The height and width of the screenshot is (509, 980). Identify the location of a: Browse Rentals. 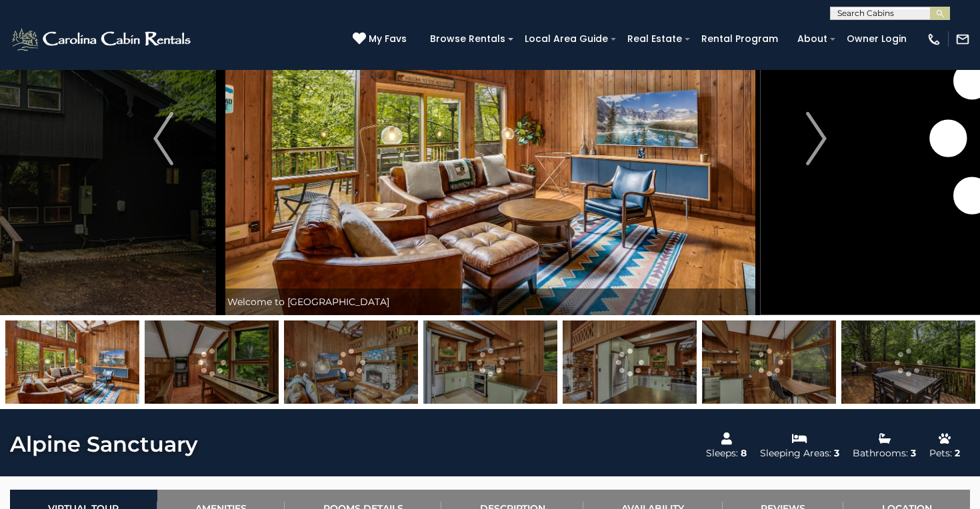
(468, 39).